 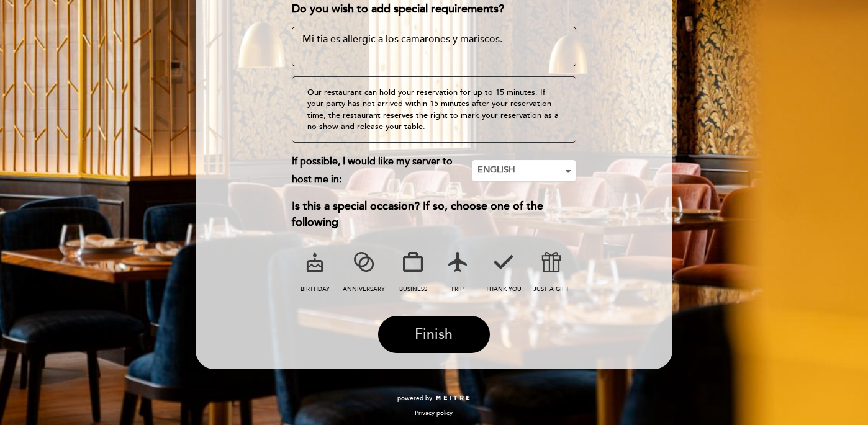 What do you see at coordinates (434, 9) in the screenshot?
I see `div: Do you wish to add special requirements?` at bounding box center [434, 9].